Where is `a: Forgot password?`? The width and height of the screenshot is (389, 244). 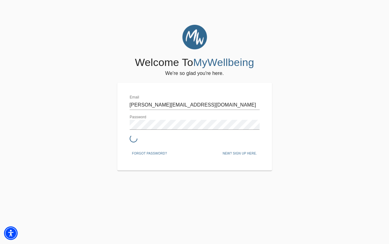 a: Forgot password? is located at coordinates (149, 153).